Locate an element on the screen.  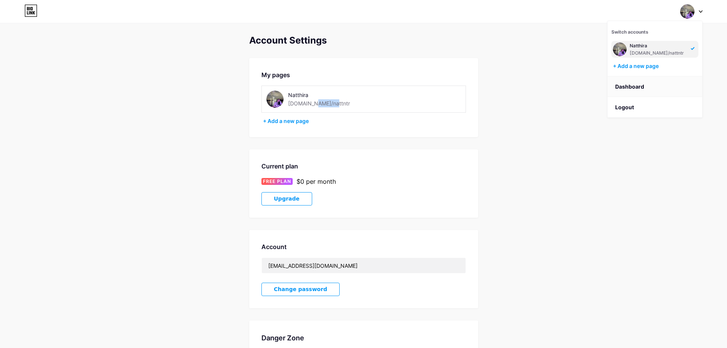
div: Danger Zone is located at coordinates (364, 338).